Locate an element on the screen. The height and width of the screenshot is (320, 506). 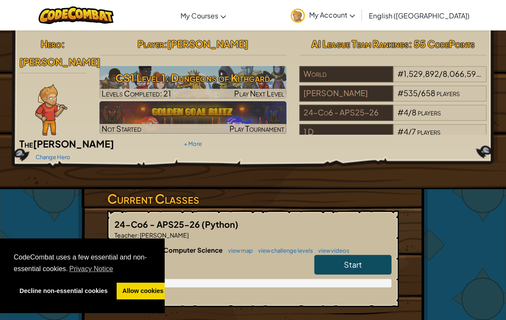
a: Not StartedPlay Tournament is located at coordinates (193, 118).